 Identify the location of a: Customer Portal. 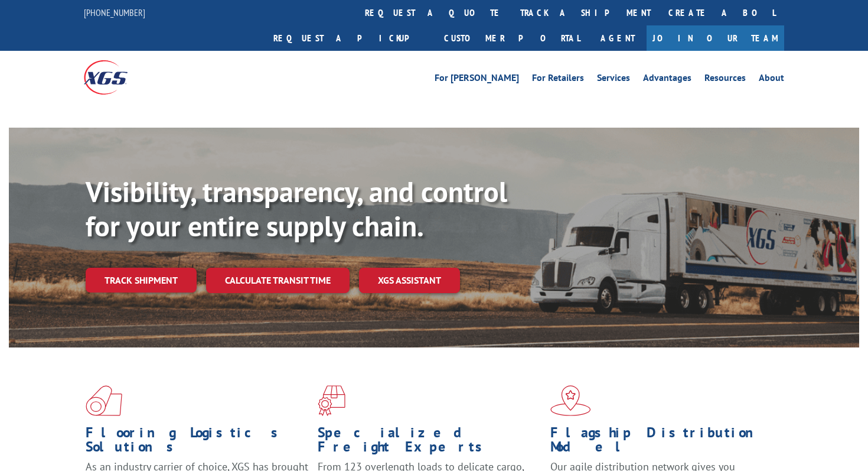
(512, 38).